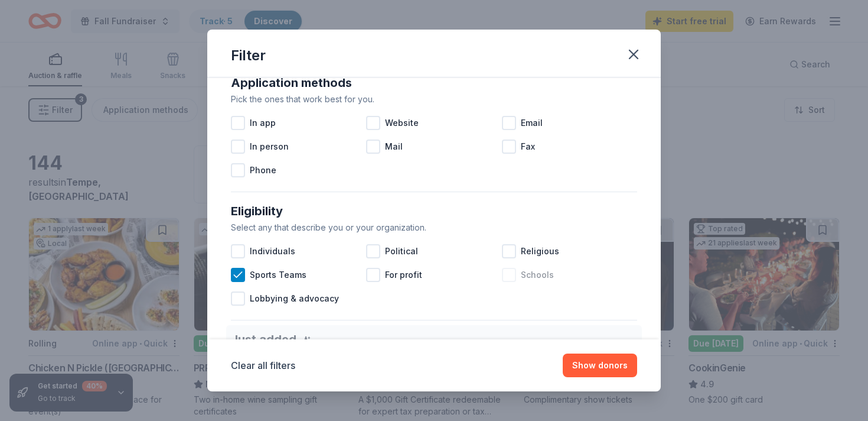  What do you see at coordinates (394, 147) in the screenshot?
I see `span: Mail` at bounding box center [394, 147].